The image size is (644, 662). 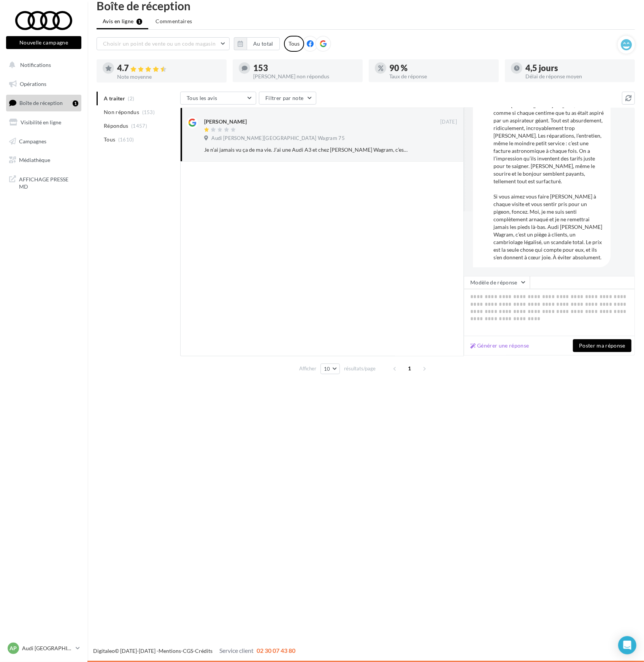 I want to click on a: Médiathèque, so click(x=44, y=160).